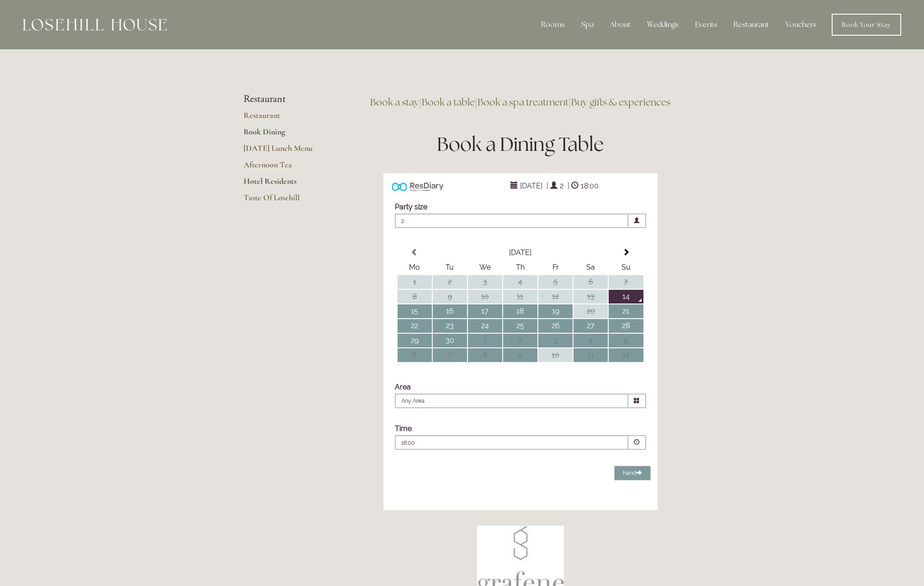  Describe the element at coordinates (626, 252) in the screenshot. I see `span: Next Month` at that location.